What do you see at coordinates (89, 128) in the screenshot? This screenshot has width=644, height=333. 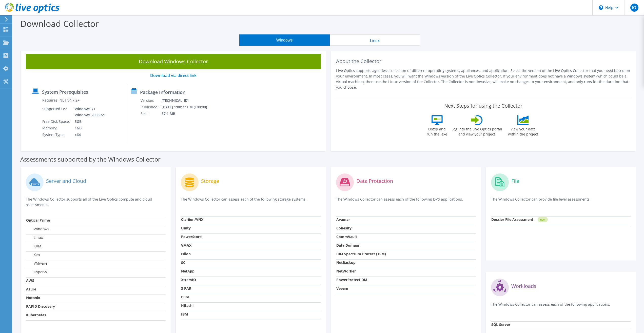 I see `td: 1GB` at bounding box center [89, 128].